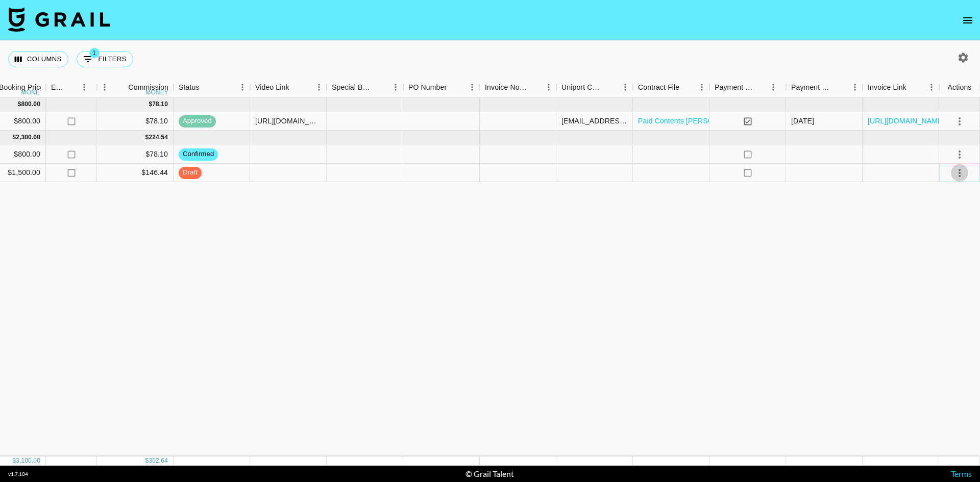 The width and height of the screenshot is (980, 482). What do you see at coordinates (961, 474) in the screenshot?
I see `a: Terms` at bounding box center [961, 474].